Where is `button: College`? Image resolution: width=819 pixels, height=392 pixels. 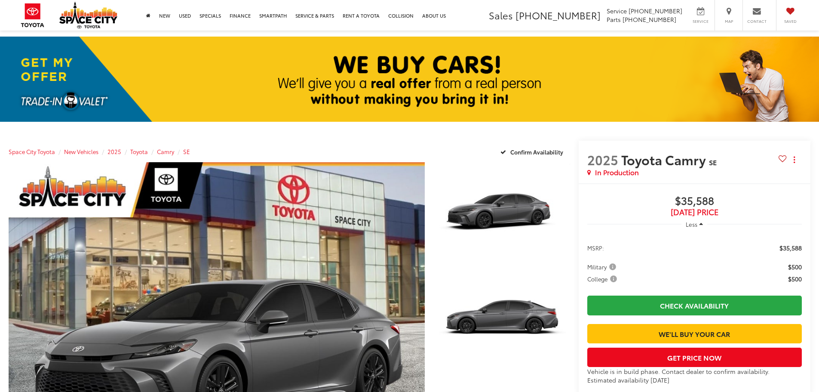
button: College is located at coordinates (604, 279).